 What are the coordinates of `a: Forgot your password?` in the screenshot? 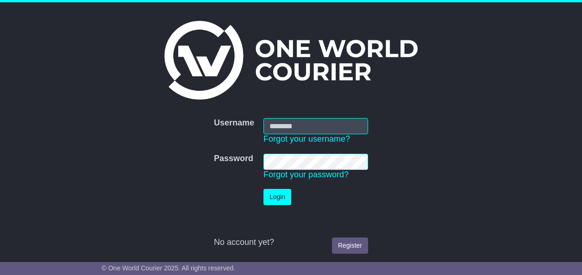 It's located at (306, 175).